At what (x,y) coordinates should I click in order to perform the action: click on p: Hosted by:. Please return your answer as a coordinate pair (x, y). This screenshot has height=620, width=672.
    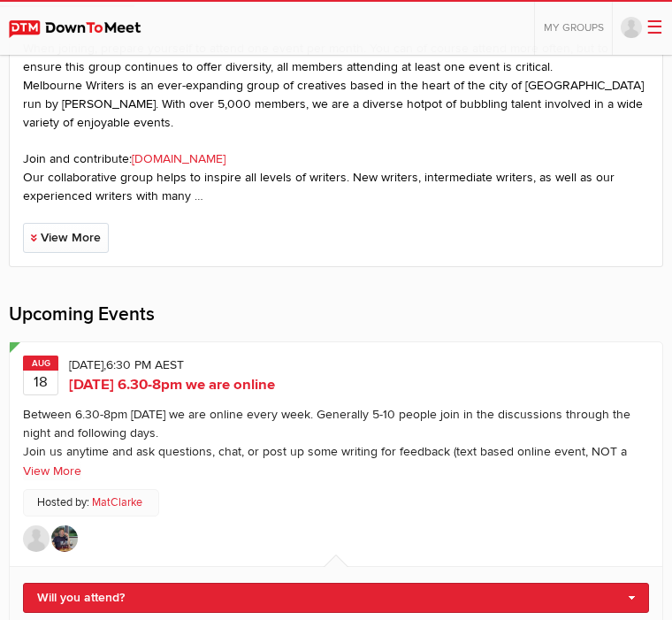
    Looking at the image, I should click on (91, 502).